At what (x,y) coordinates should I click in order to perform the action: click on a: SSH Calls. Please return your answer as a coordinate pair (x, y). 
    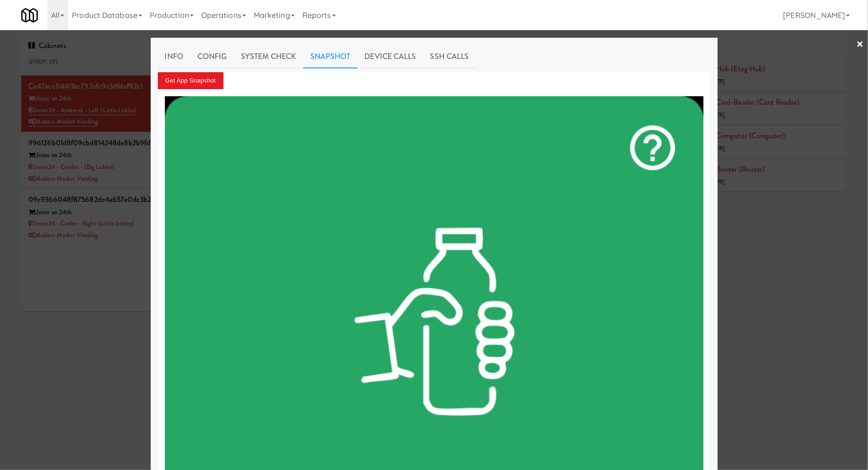
    Looking at the image, I should click on (450, 57).